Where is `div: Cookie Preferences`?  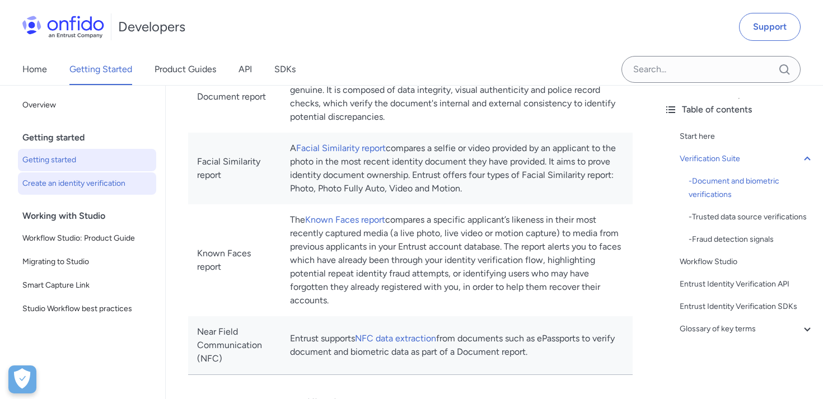
div: Cookie Preferences is located at coordinates (22, 380).